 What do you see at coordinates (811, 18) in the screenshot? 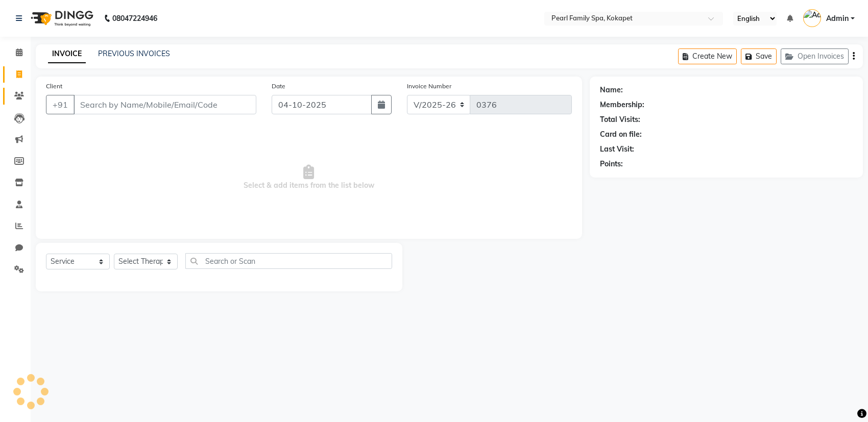
I see `img: Admin` at bounding box center [811, 18].